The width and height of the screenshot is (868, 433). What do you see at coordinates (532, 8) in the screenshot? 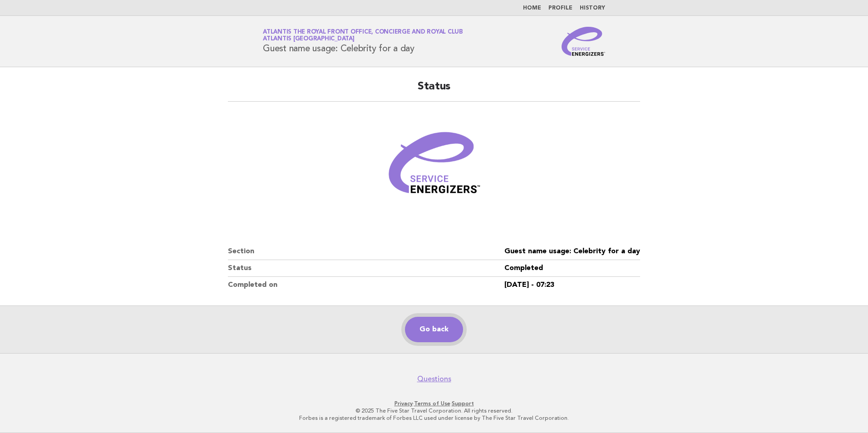
I see `a: Home` at bounding box center [532, 8].